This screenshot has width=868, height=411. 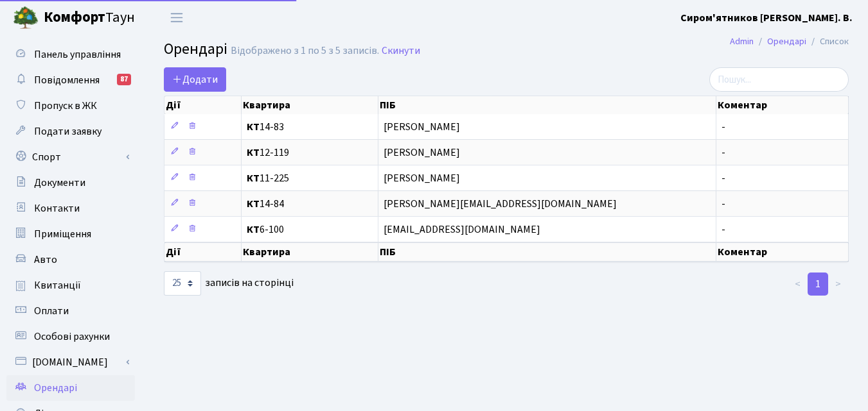 What do you see at coordinates (71, 54) in the screenshot?
I see `a: Панель управління` at bounding box center [71, 54].